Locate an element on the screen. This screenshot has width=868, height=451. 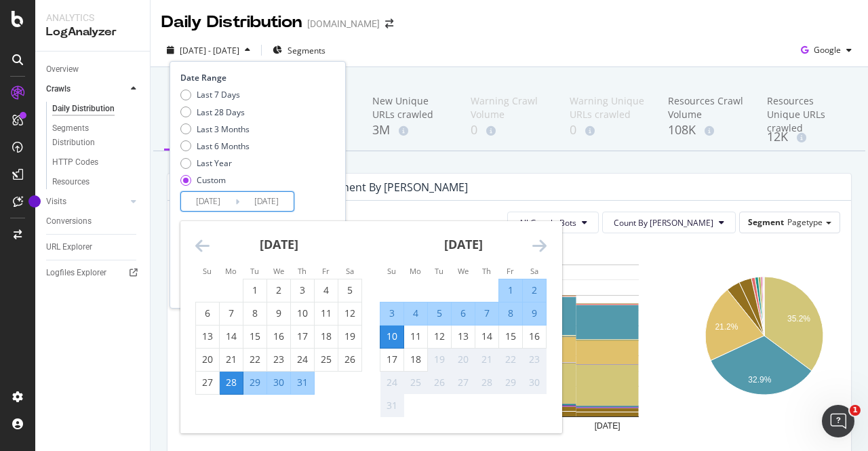
div: 108K is located at coordinates (706, 130).